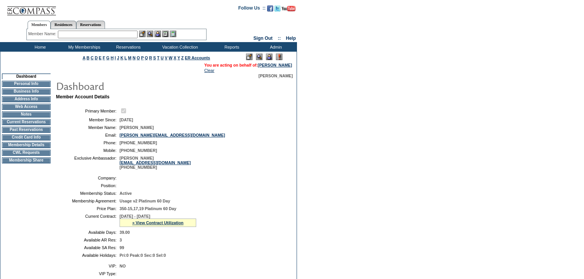  Describe the element at coordinates (126, 193) in the screenshot. I see `span: Active` at that location.